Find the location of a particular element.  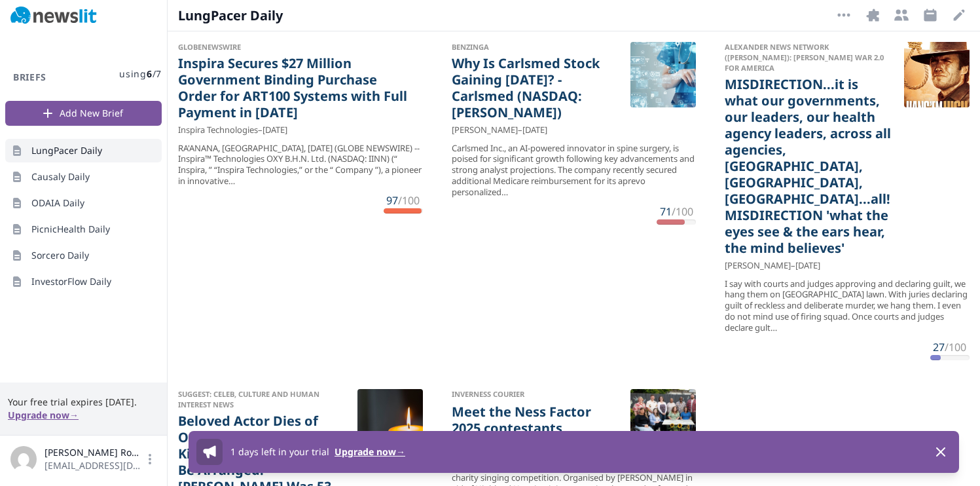

a: PicnicHealth Daily is located at coordinates (83, 229).